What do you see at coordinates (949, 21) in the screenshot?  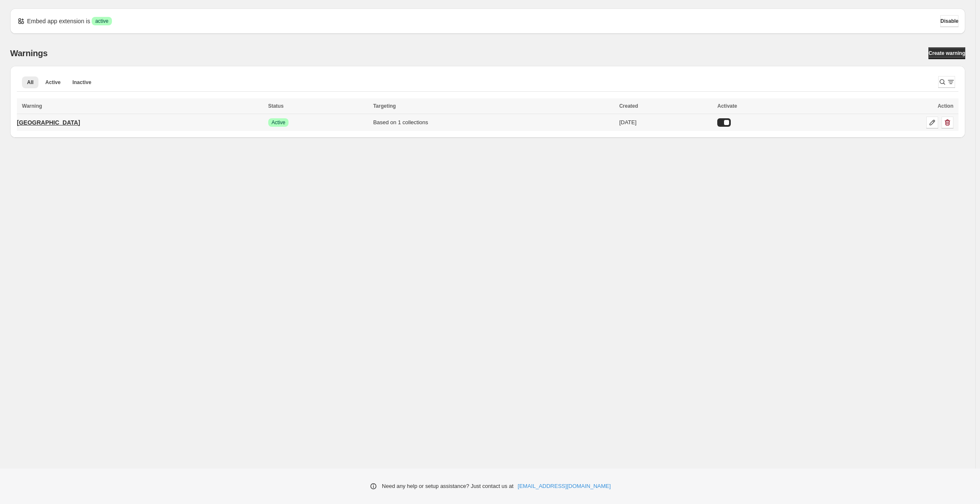 I see `span: Disable` at bounding box center [949, 21].